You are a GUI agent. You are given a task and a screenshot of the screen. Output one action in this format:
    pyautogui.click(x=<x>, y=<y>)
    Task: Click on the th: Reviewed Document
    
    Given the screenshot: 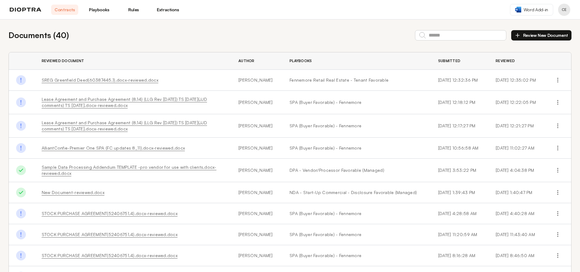 What is the action you would take?
    pyautogui.click(x=133, y=61)
    